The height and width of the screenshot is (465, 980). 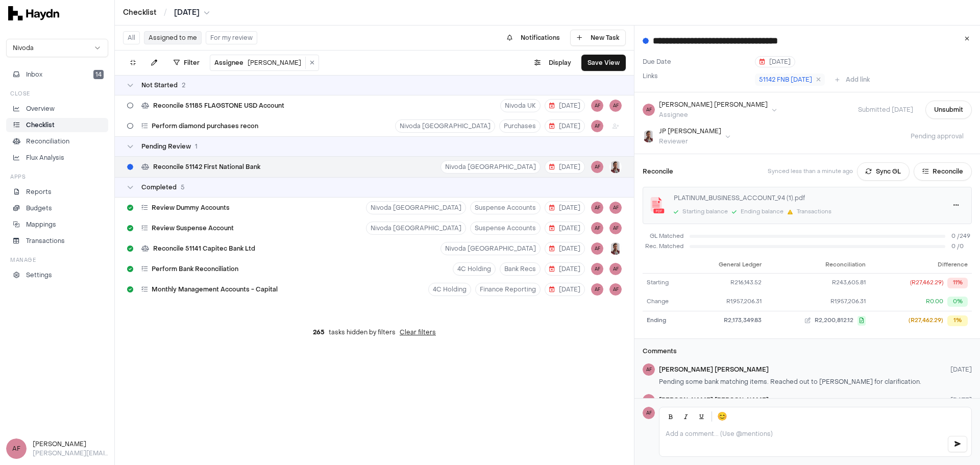 I want to click on div: Ending balance, so click(x=762, y=212).